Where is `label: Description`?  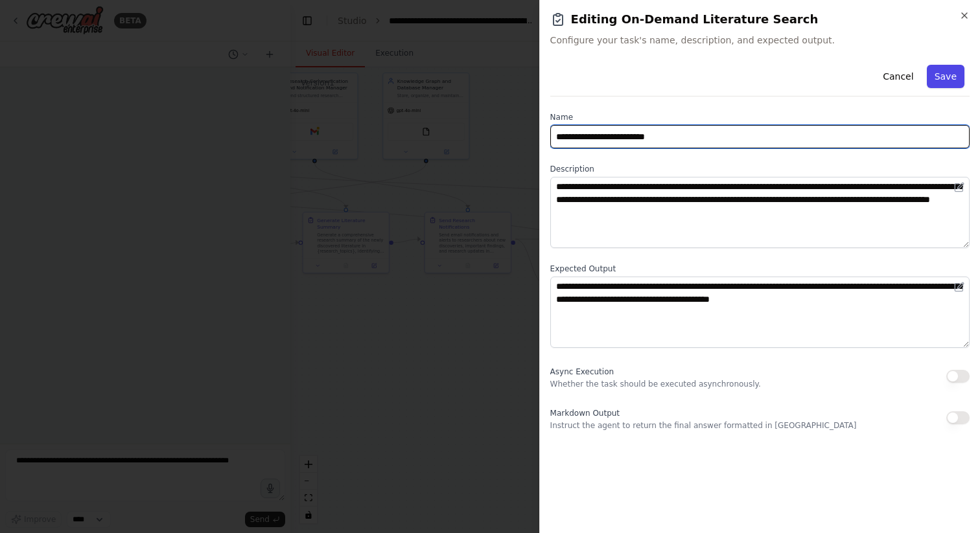
label: Description is located at coordinates (759, 169).